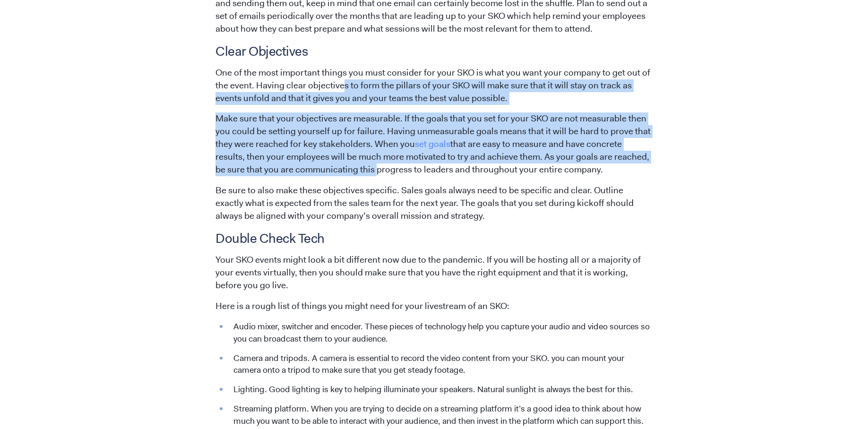 The width and height of the screenshot is (868, 429). Describe the element at coordinates (262, 51) in the screenshot. I see `strong: Clear Objectives` at that location.